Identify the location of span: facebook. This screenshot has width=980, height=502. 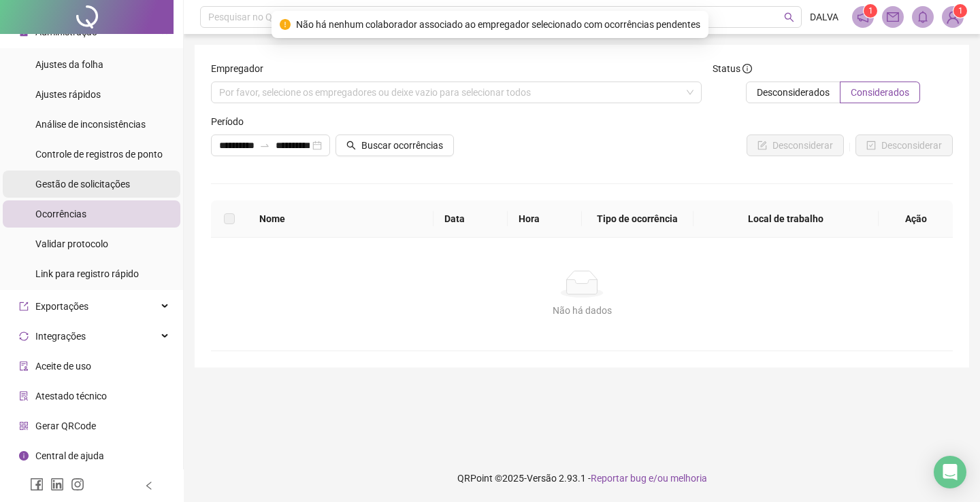
(37, 484).